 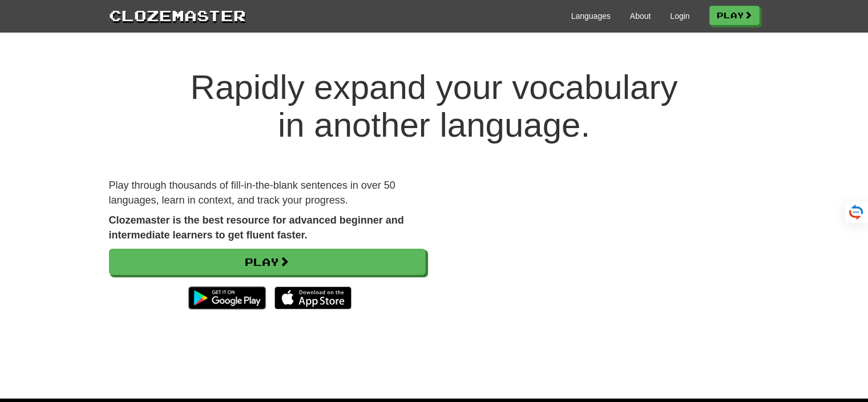 I want to click on img: Get it on Google Play, so click(x=227, y=298).